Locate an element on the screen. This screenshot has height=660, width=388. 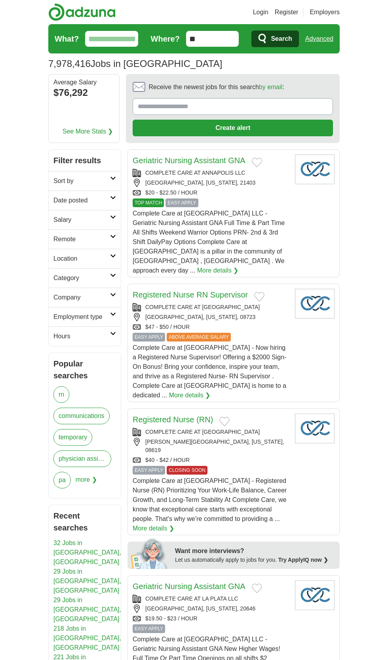
img: apply-iq-scientist.png is located at coordinates (150, 553).